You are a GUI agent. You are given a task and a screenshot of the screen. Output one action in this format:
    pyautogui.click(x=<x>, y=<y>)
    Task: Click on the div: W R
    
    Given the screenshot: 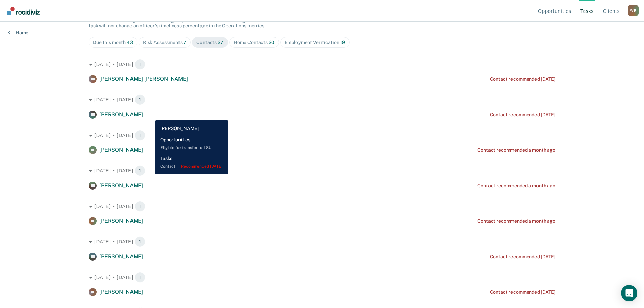 What is the action you would take?
    pyautogui.click(x=633, y=11)
    